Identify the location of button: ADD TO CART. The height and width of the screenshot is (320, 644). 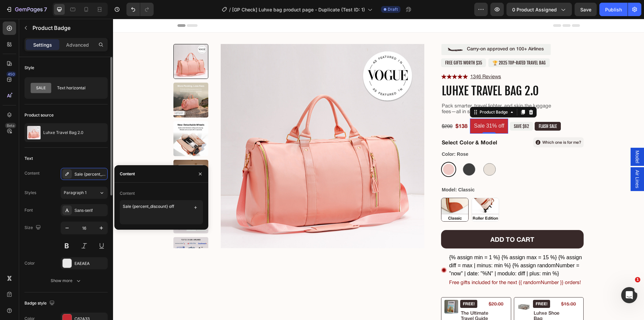
(399, 220).